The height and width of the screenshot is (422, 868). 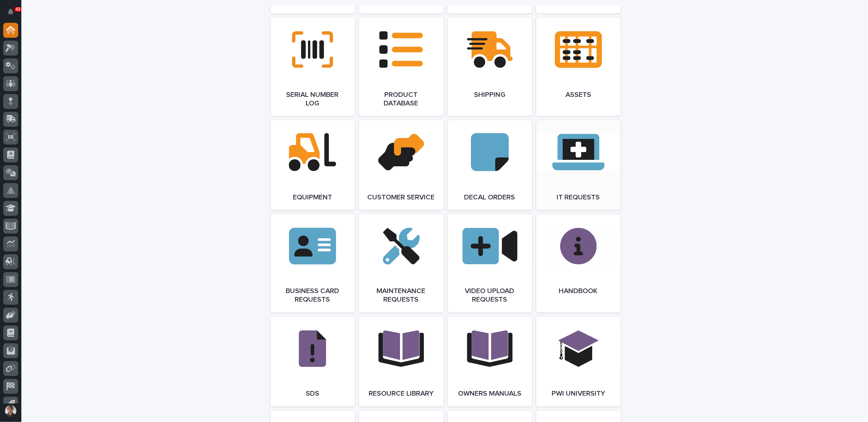 What do you see at coordinates (490, 361) in the screenshot?
I see `a: Owners Manuals` at bounding box center [490, 361].